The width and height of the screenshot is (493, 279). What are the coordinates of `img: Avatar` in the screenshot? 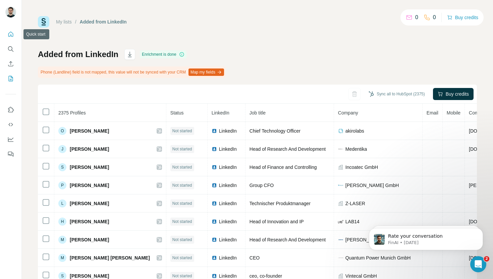 It's located at (11, 12).